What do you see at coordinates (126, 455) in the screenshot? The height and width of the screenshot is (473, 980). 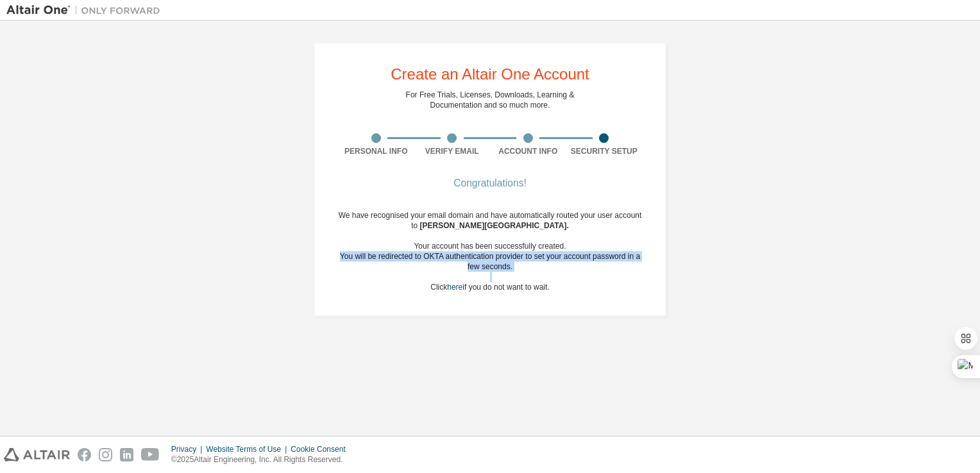 I see `img: linkedin.svg` at bounding box center [126, 455].